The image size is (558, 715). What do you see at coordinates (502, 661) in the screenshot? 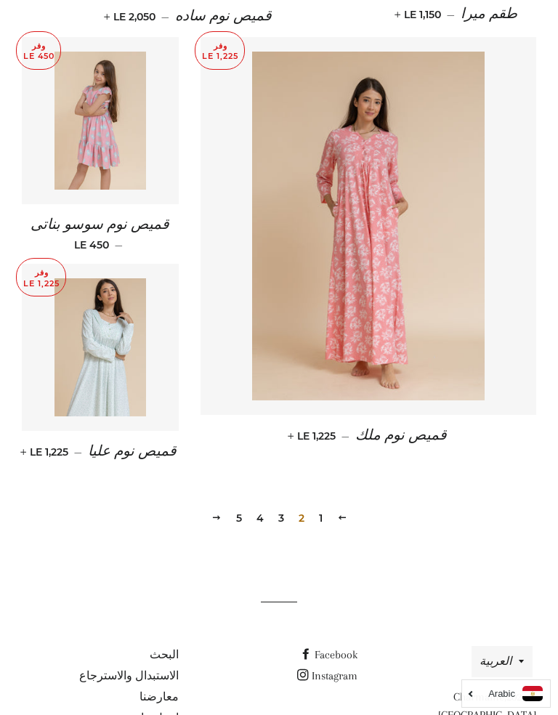
I see `button: العربية` at bounding box center [502, 661].